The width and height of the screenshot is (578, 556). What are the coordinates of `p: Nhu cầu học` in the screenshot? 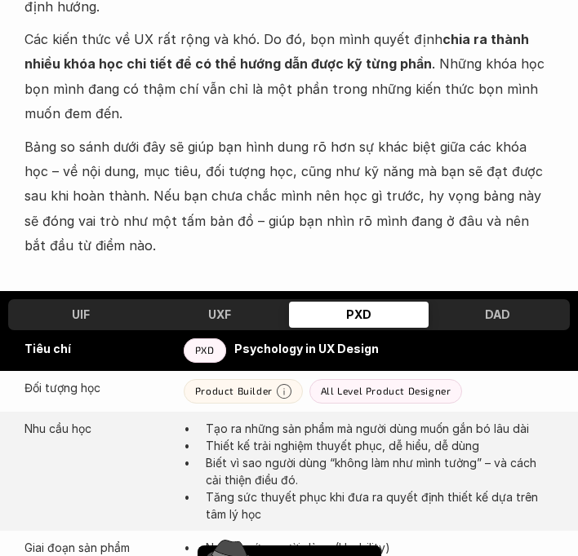 It's located at (95, 428).